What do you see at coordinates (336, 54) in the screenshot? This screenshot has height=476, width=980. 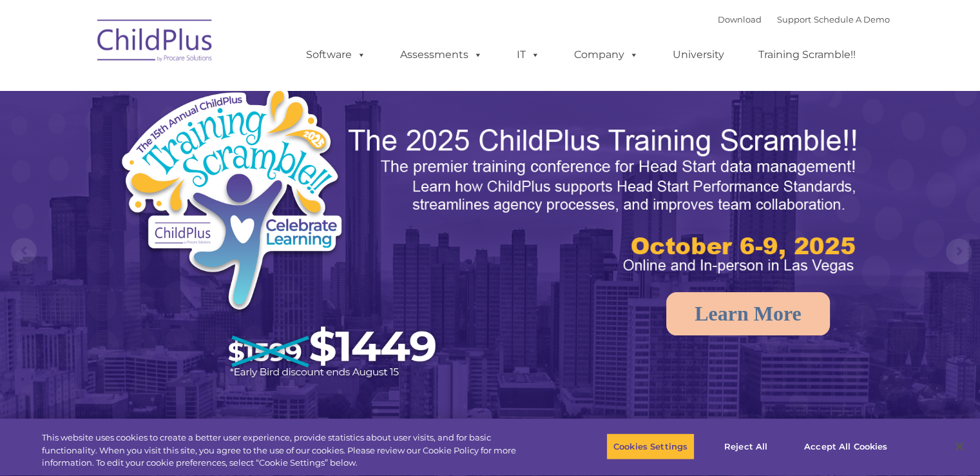 I see `a: Software` at bounding box center [336, 54].